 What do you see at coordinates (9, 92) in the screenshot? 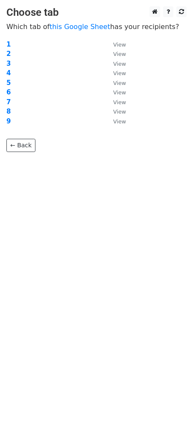
I see `strong: 6` at bounding box center [9, 92].